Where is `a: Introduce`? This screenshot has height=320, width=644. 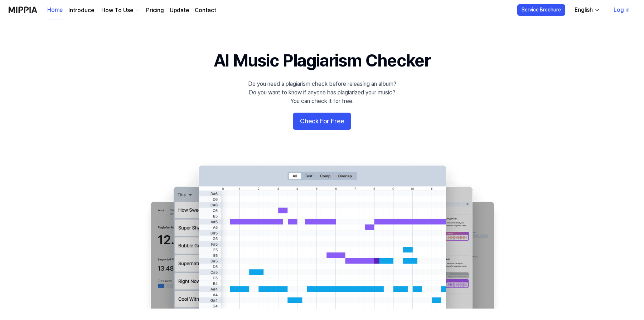
a: Introduce is located at coordinates (81, 10).